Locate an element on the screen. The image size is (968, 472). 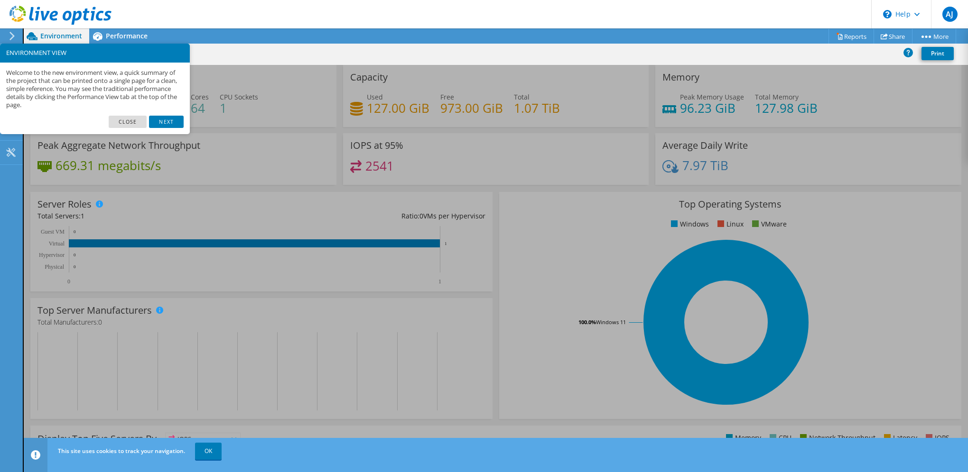
span: AJ is located at coordinates (950, 14).